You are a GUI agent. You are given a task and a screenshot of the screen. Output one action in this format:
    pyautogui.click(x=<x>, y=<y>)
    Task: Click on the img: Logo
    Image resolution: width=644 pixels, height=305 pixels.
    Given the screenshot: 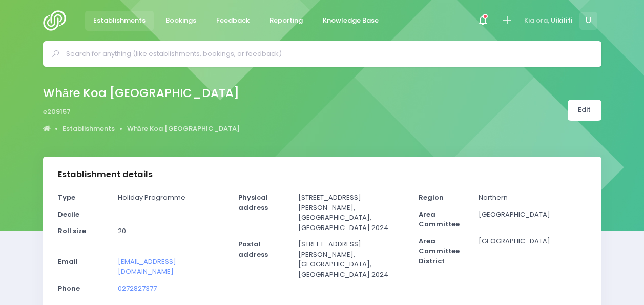 What is the action you would take?
    pyautogui.click(x=58, y=21)
    